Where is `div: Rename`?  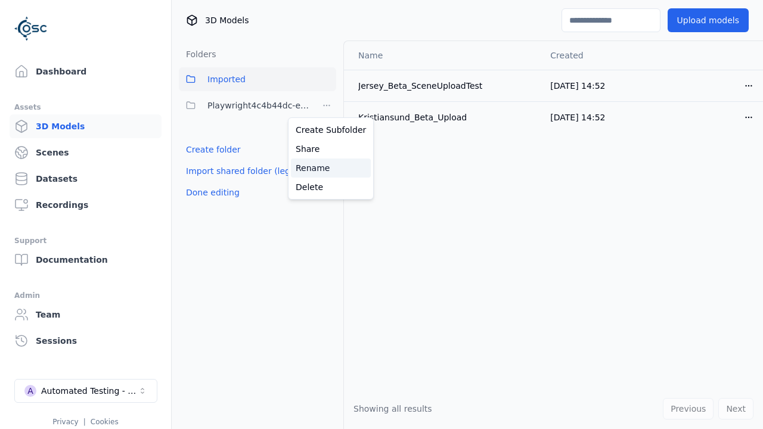
div: Rename is located at coordinates (331, 168).